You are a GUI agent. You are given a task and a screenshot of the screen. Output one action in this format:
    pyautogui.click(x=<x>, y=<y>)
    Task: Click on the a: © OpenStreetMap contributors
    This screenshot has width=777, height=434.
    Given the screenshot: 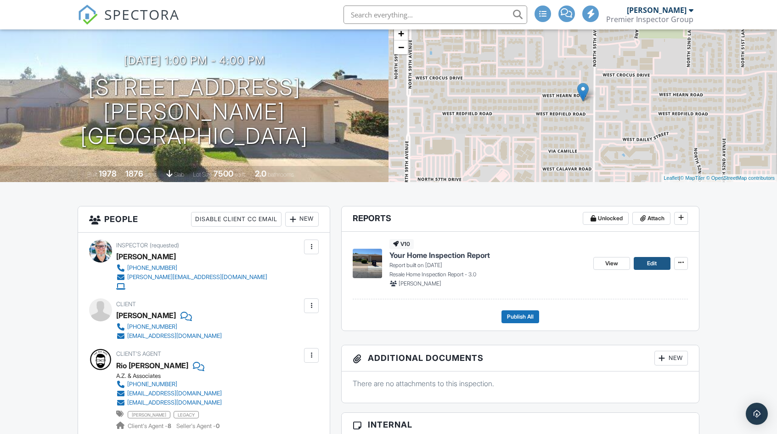 What is the action you would take?
    pyautogui.click(x=740, y=178)
    